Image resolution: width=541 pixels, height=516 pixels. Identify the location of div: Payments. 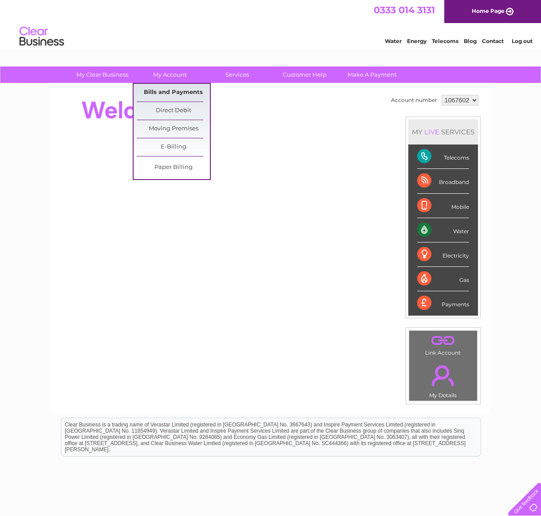
(443, 303).